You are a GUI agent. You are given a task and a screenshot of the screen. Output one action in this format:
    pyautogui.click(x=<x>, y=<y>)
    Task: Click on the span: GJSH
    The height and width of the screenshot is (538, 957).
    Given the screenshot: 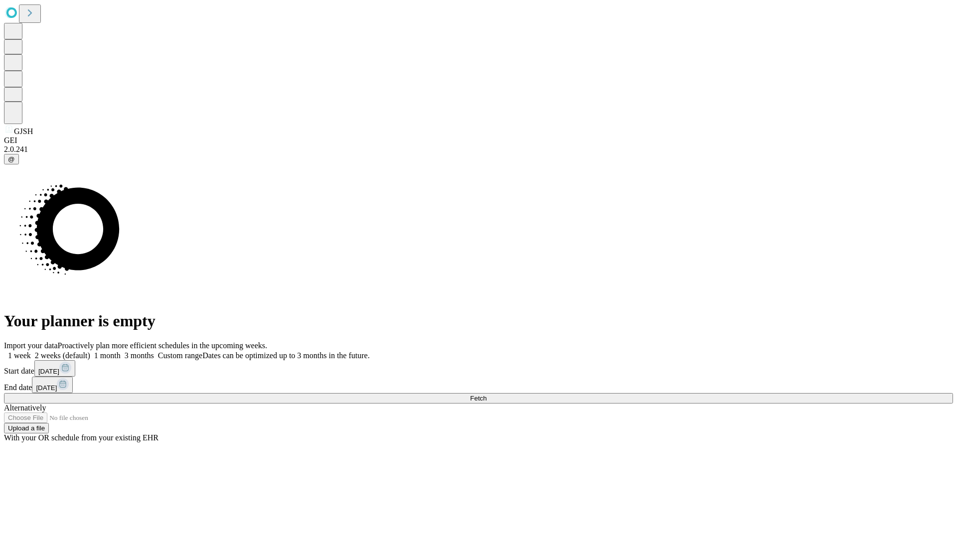 What is the action you would take?
    pyautogui.click(x=23, y=131)
    